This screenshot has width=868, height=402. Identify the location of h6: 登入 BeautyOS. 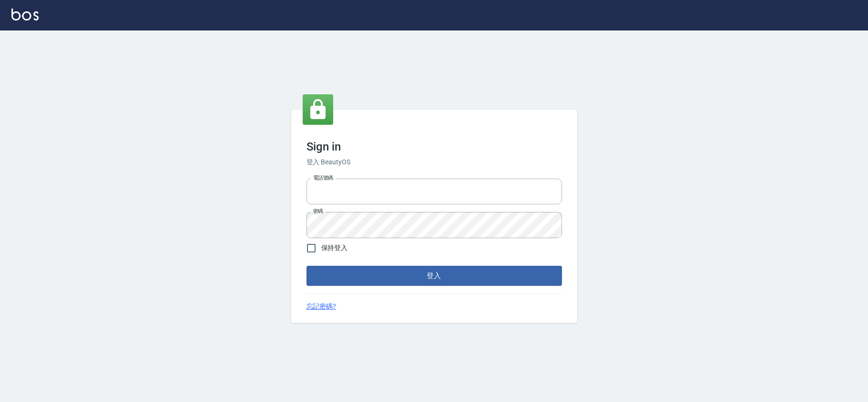
(434, 162).